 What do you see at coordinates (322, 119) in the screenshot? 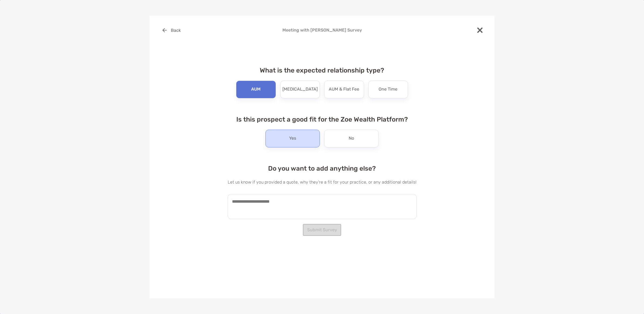
I see `h4: Is this prospect a good fit for the Zoe Wealth Platform?` at bounding box center [322, 119].